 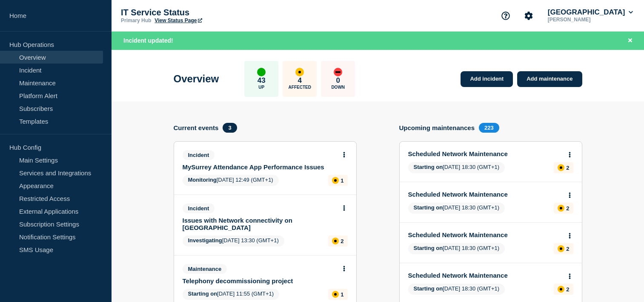 I want to click on span: Incident updated!, so click(x=148, y=41).